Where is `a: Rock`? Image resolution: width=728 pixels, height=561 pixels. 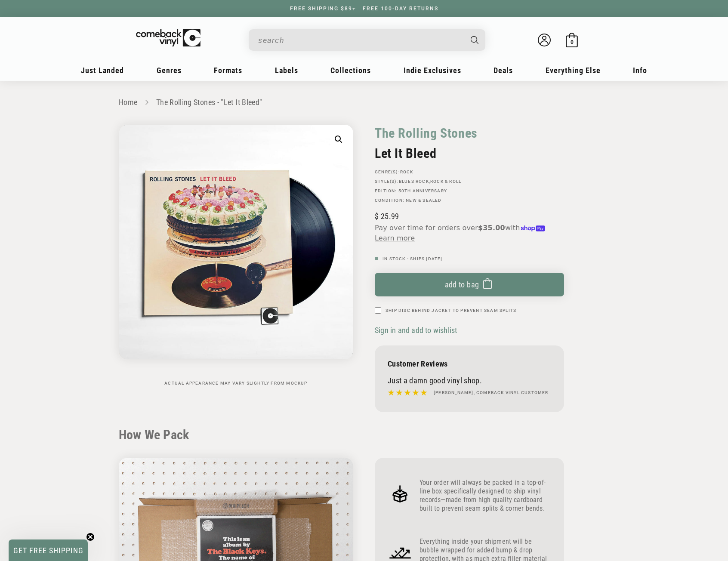 a: Rock is located at coordinates (407, 171).